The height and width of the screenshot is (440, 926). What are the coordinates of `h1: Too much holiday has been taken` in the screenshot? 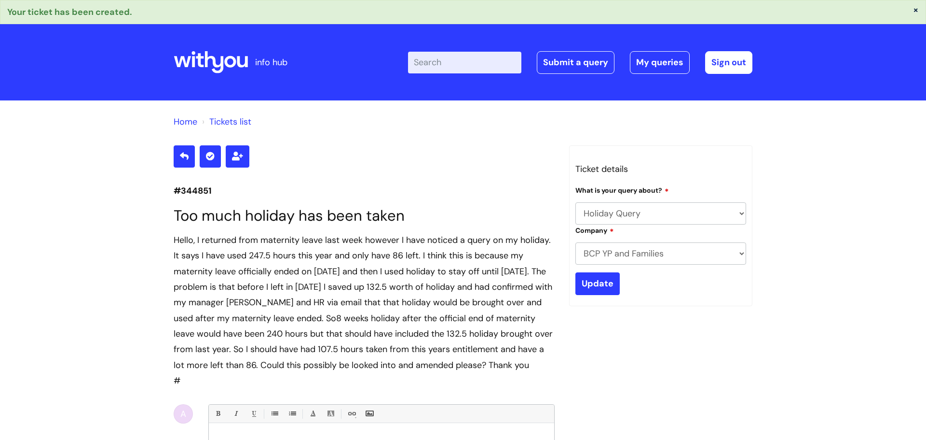 It's located at (364, 215).